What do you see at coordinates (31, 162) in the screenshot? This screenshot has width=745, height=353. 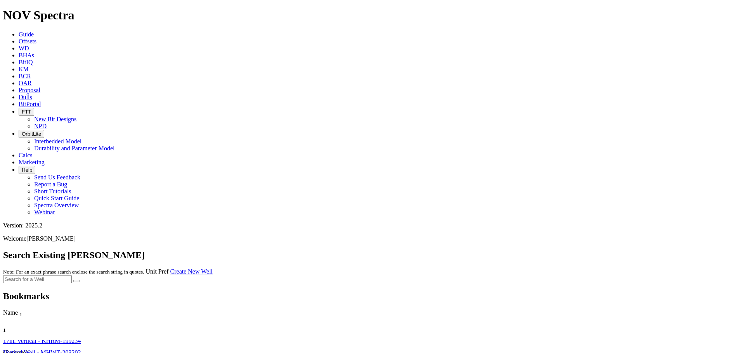 I see `a: Marketing` at bounding box center [31, 162].